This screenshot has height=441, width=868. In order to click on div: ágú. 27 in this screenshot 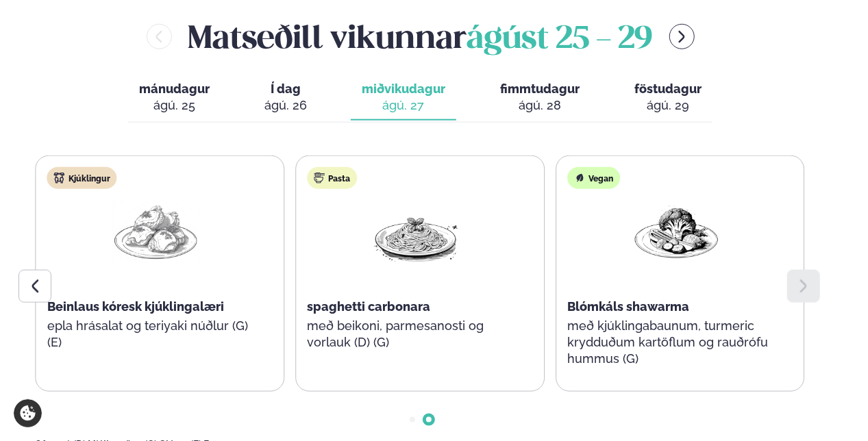, I will do `click(404, 105)`.